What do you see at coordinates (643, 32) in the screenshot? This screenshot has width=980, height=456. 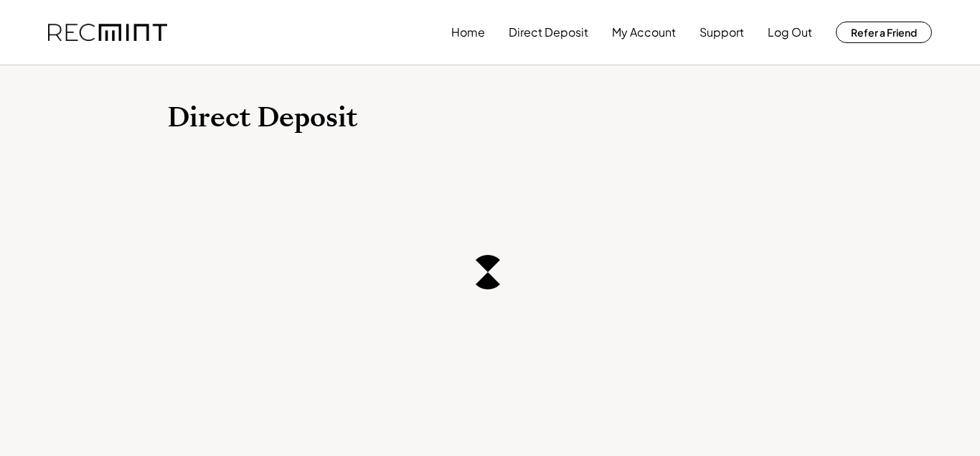 I see `button: My Account` at bounding box center [643, 32].